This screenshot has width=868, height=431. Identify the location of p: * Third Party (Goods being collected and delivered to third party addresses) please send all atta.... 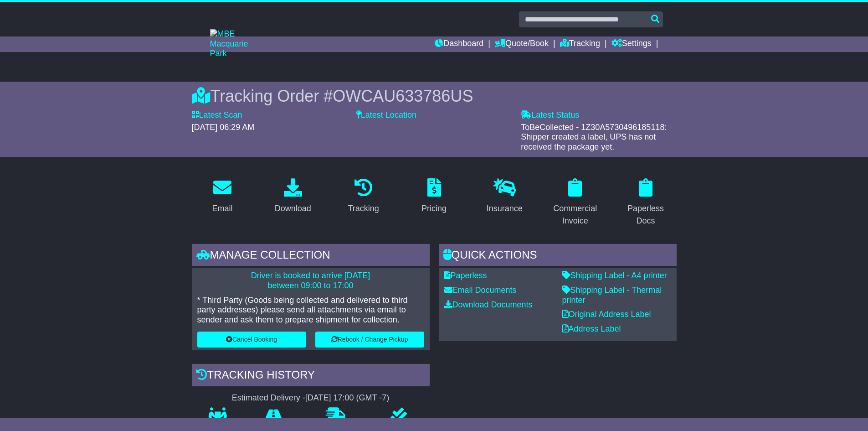
(311, 310).